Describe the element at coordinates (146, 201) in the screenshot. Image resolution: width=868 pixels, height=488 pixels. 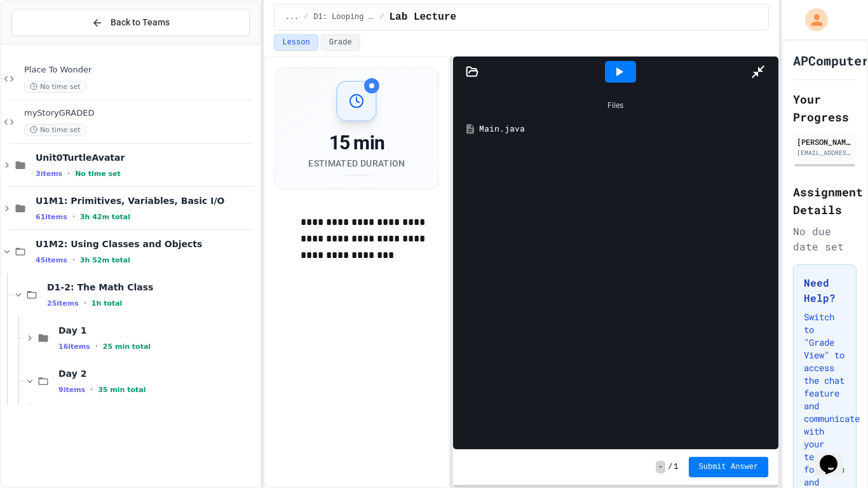
I see `span: U1M1: Primitives, Variables, Basic I/O` at that location.